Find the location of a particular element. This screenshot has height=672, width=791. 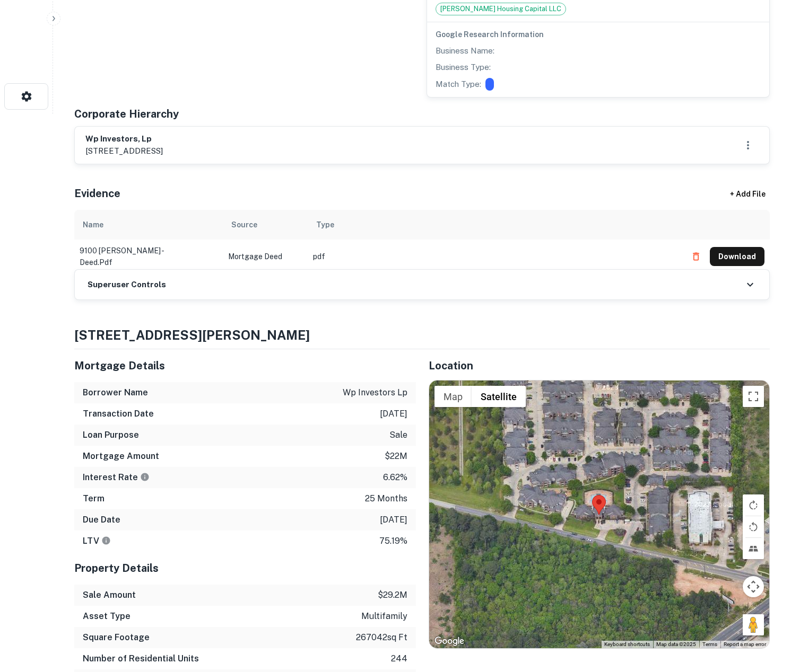

p: multifamily is located at coordinates (384, 617).